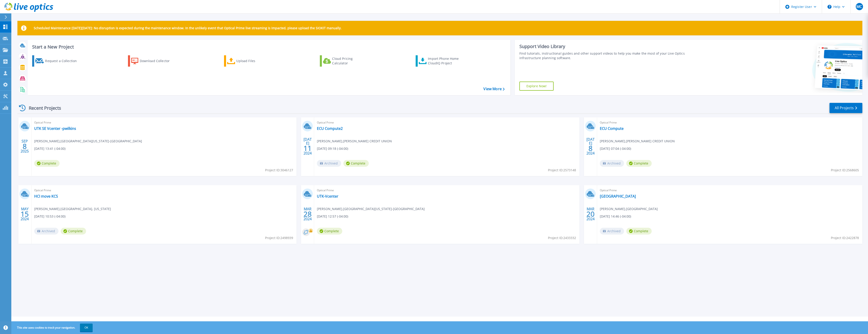  I want to click on a: Explore Now!, so click(537, 86).